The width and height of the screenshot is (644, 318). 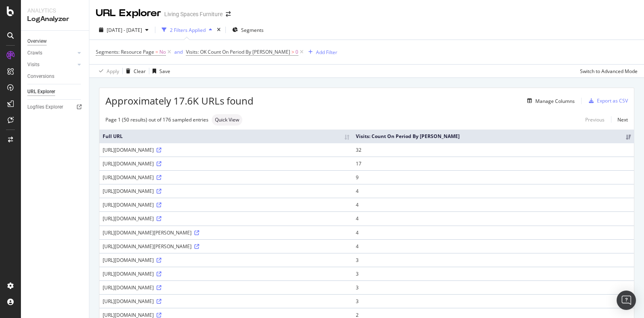 What do you see at coordinates (135, 71) in the screenshot?
I see `button: Clear` at bounding box center [135, 71].